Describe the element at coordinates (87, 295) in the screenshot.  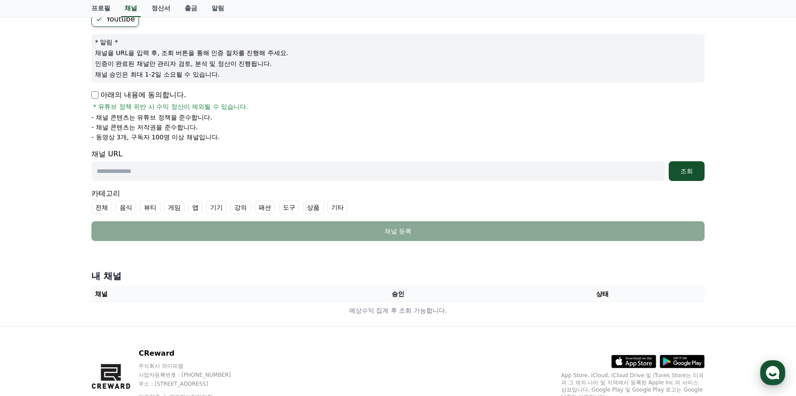
I see `a: 대화` at that location.